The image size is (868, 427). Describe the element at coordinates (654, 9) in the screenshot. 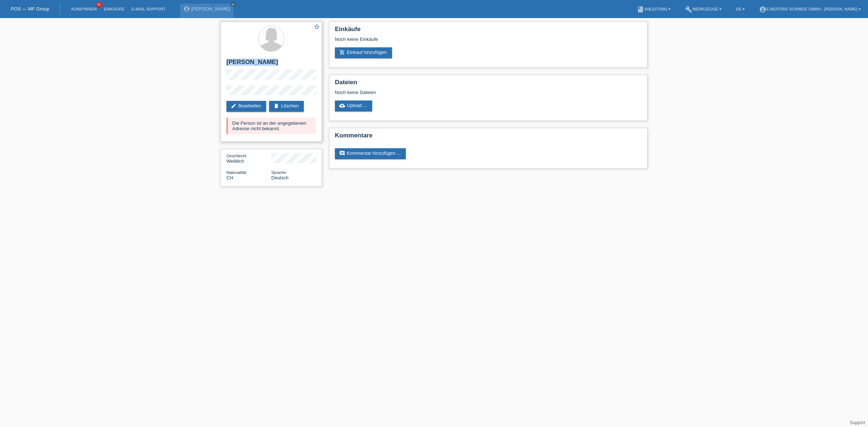

I see `a: bookAnleitung ▾` at that location.